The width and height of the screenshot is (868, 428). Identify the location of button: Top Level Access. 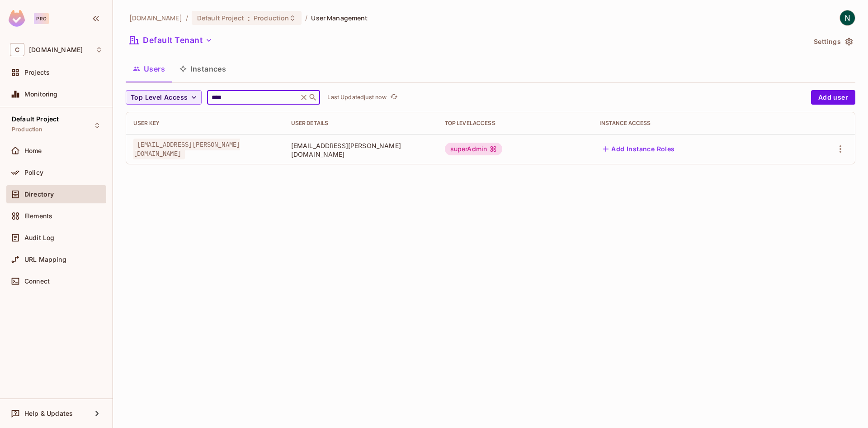
(164, 98).